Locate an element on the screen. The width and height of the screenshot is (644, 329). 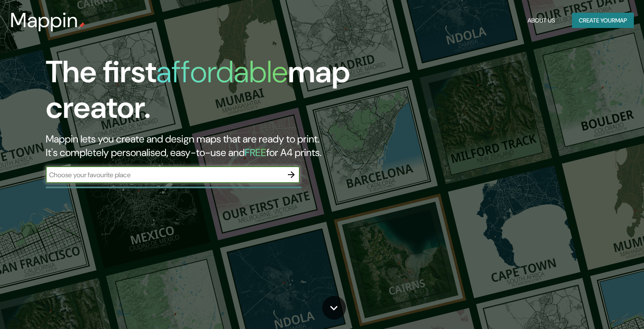
img: mappin-pin is located at coordinates (82, 26).